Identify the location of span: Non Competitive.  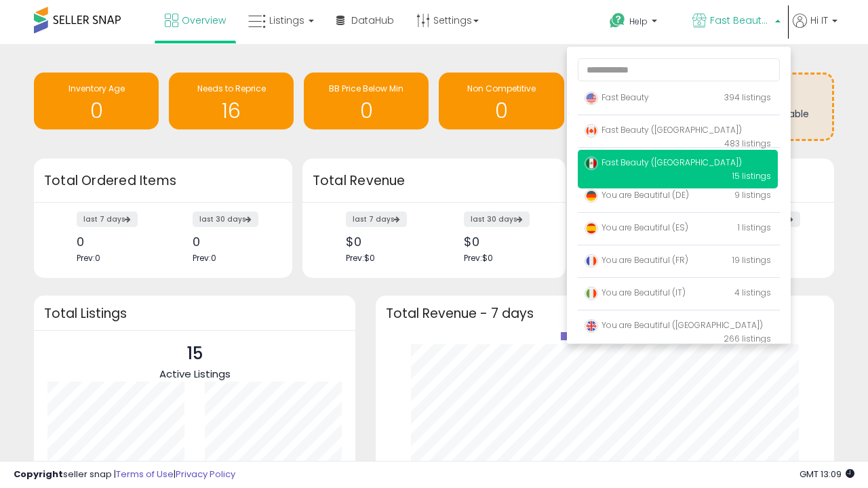
(501, 88).